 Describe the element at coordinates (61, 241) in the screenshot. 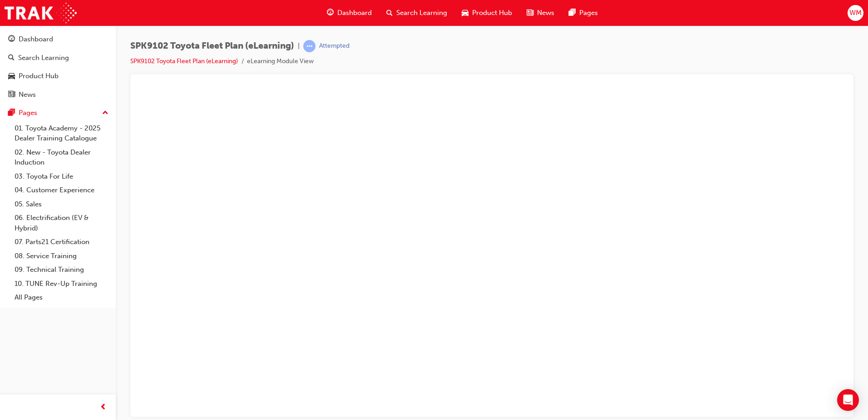

I see `a: 07. Parts21 Certification` at that location.